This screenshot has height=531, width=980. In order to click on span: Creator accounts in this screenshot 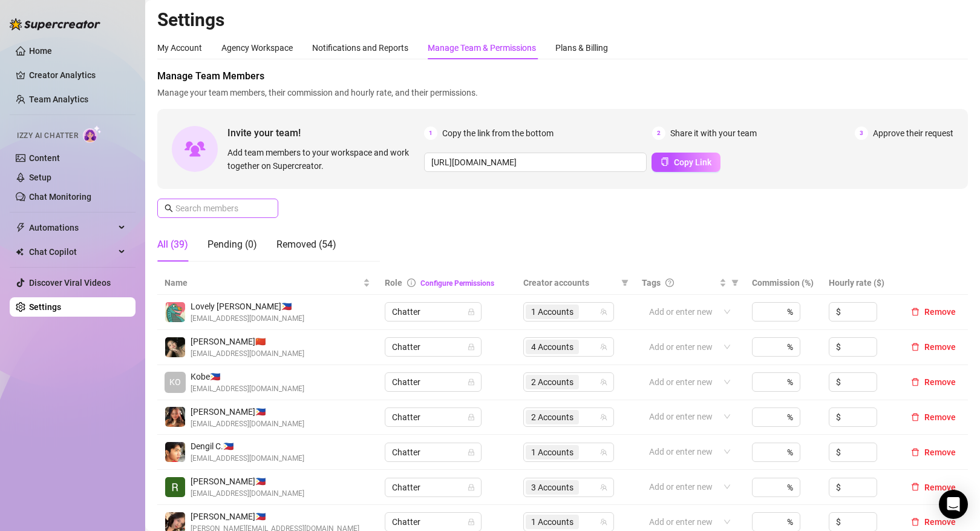, I will do `click(569, 282)`.